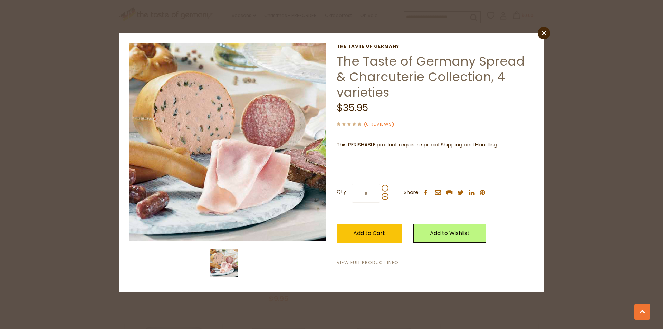  What do you see at coordinates (435, 145) in the screenshot?
I see `p: This PERISHABLE product requires special Shipping and Handling` at bounding box center [435, 145].